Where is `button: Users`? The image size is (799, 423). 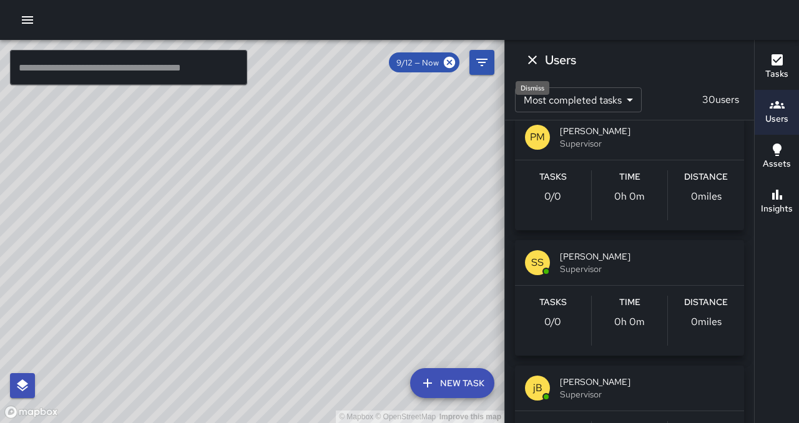 button: Users is located at coordinates (776, 112).